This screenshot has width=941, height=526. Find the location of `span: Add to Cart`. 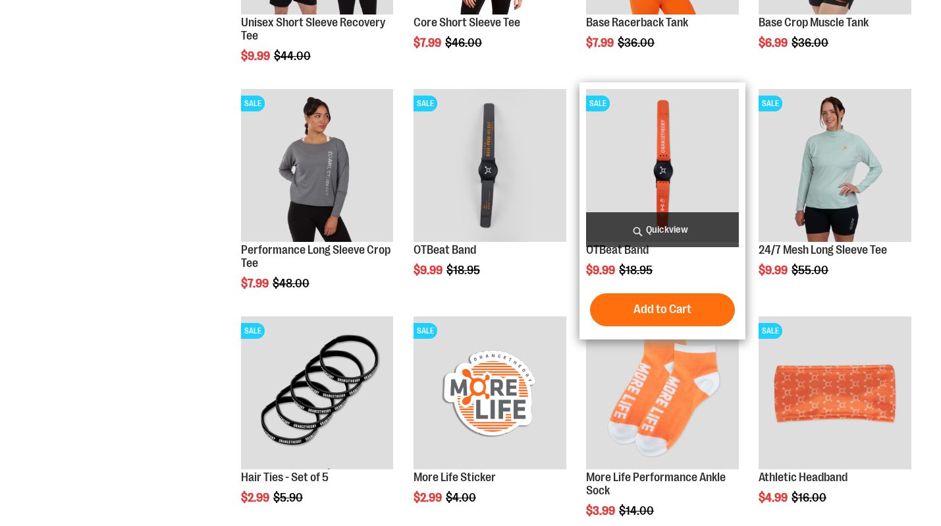

span: Add to Cart is located at coordinates (663, 309).